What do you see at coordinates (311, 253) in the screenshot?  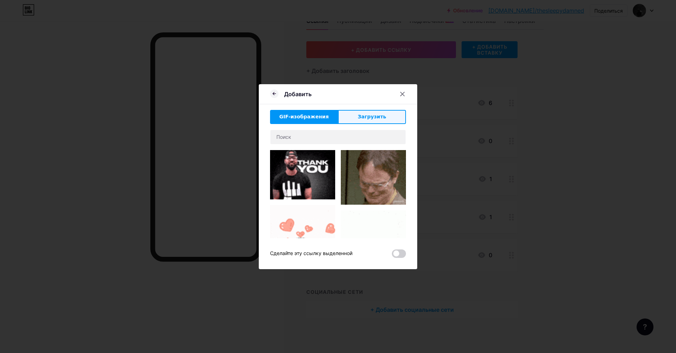 I see `ya-tr-span: Сделайте эту ссылку выделенной` at bounding box center [311, 253].